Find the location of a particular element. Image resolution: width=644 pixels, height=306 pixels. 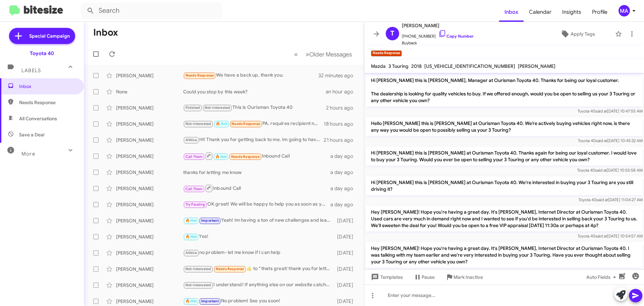

div: No problem! See you soon! is located at coordinates (258, 301).